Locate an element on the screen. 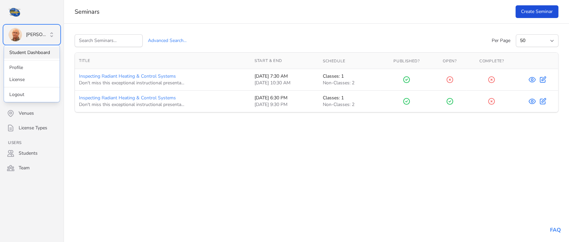 Image resolution: width=569 pixels, height=242 pixels. img: NYSAHI is located at coordinates (15, 12).